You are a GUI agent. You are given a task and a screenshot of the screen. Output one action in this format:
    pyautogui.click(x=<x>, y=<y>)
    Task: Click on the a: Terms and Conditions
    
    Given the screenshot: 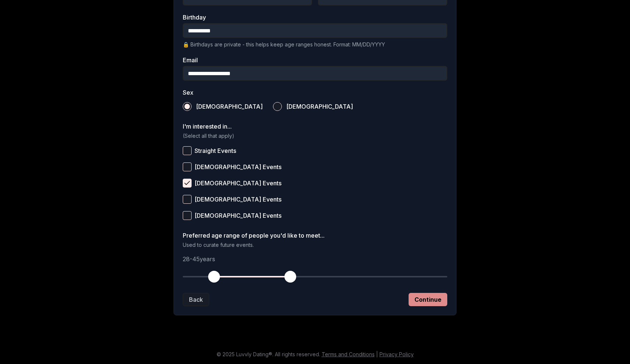 What is the action you would take?
    pyautogui.click(x=348, y=354)
    